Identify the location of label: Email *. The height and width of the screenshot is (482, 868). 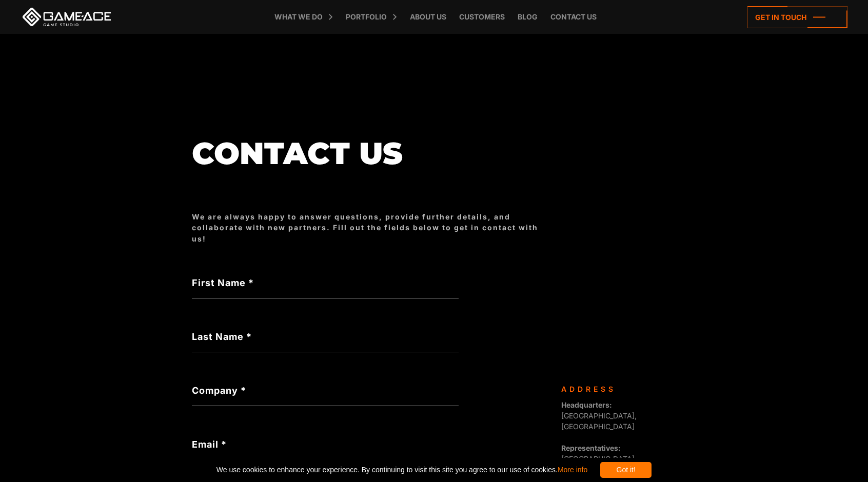
(325, 444).